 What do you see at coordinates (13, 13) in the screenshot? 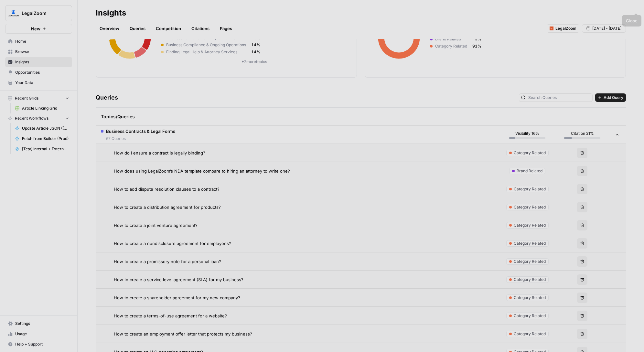
I see `img: LegalZoom Logo` at bounding box center [13, 13].